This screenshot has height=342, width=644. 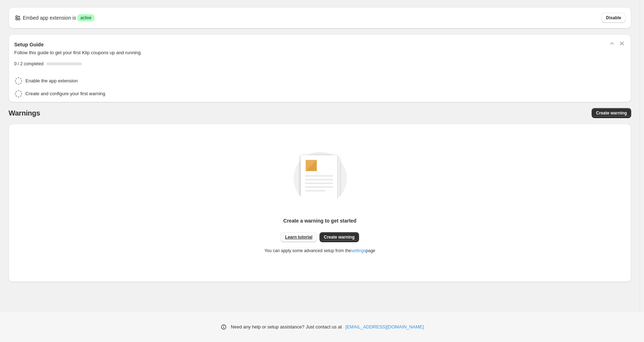 I want to click on h2: Warnings, so click(x=24, y=113).